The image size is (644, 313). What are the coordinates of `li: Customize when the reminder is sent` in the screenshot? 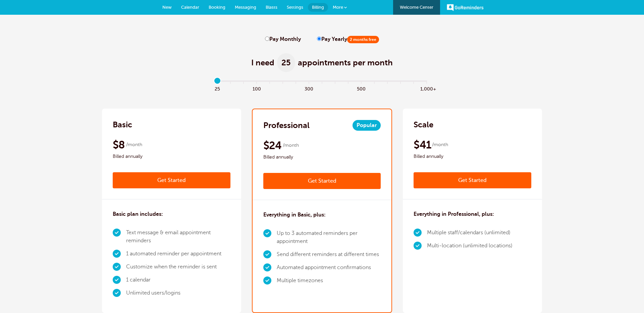 It's located at (178, 267).